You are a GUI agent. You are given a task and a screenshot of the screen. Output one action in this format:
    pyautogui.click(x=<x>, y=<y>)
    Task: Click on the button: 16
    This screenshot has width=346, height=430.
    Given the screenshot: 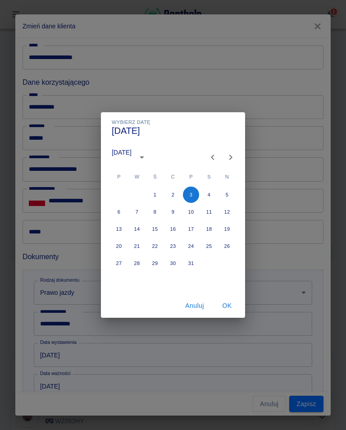 What is the action you would take?
    pyautogui.click(x=173, y=229)
    